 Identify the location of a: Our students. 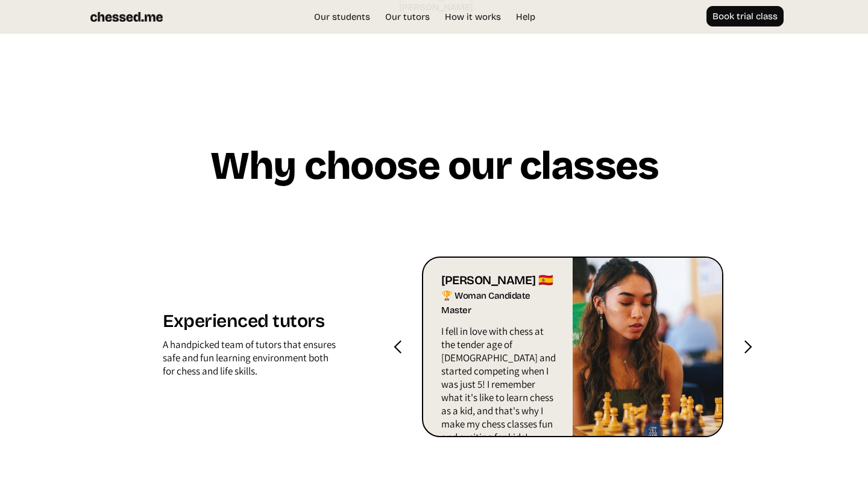
(342, 17).